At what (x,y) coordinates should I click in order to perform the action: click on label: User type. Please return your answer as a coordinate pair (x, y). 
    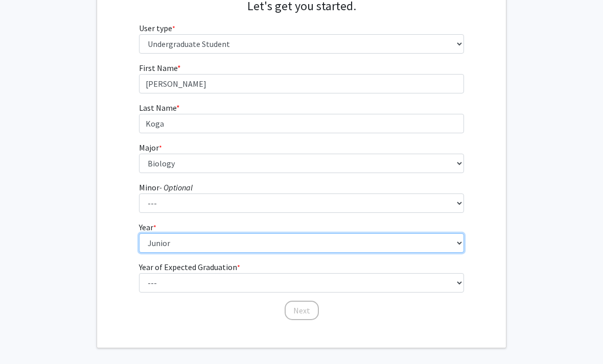
    Looking at the image, I should click on (157, 28).